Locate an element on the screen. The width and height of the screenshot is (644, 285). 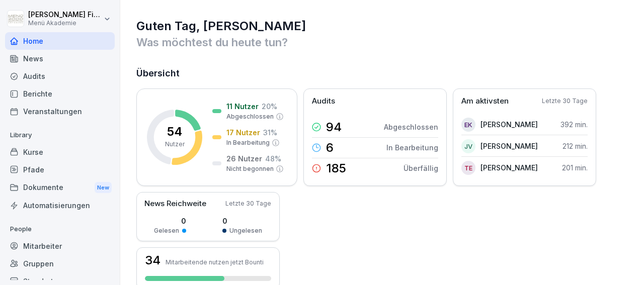
p: 54 is located at coordinates (175, 132).